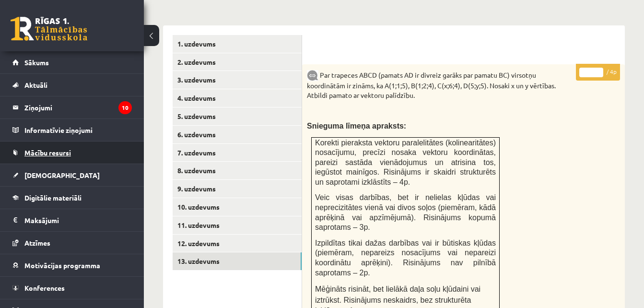 Image resolution: width=644 pixels, height=308 pixels. I want to click on a: 4. uzdevums, so click(237, 98).